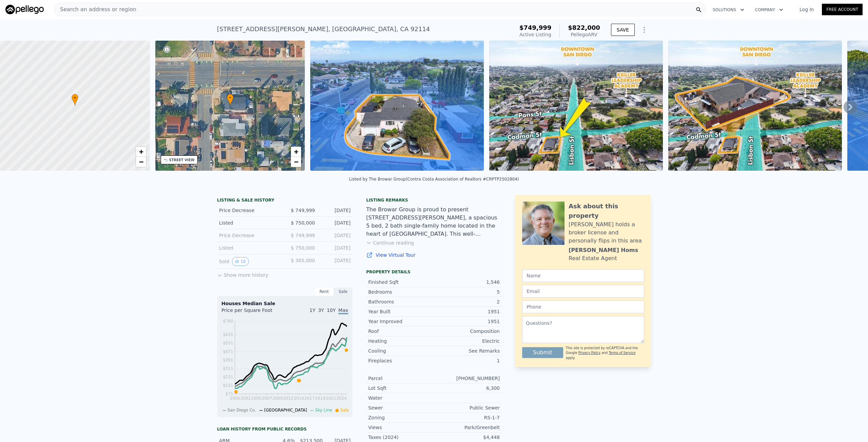 The width and height of the screenshot is (868, 442). Describe the element at coordinates (331, 310) in the screenshot. I see `span: 10Y` at that location.